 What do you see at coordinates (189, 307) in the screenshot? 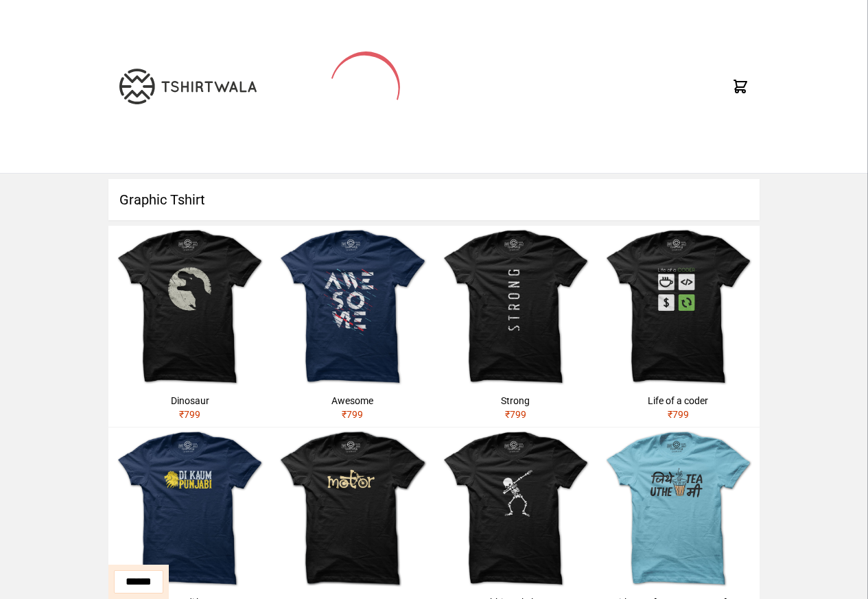
I see `img: dinosaur.jpg` at bounding box center [189, 307].